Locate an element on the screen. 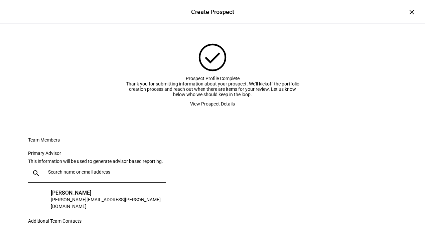 This screenshot has width=425, height=225. div: Prospect Profile Complete is located at coordinates (213, 79).